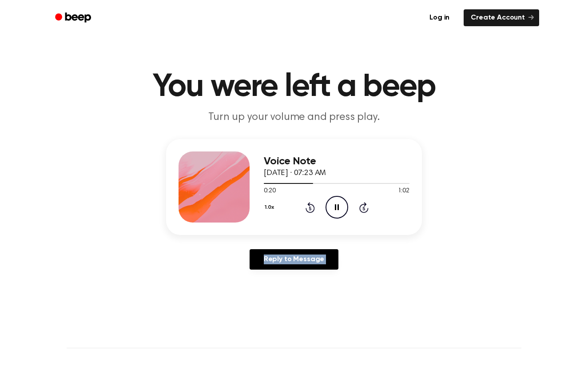  Describe the element at coordinates (74, 18) in the screenshot. I see `a: Beep` at that location.